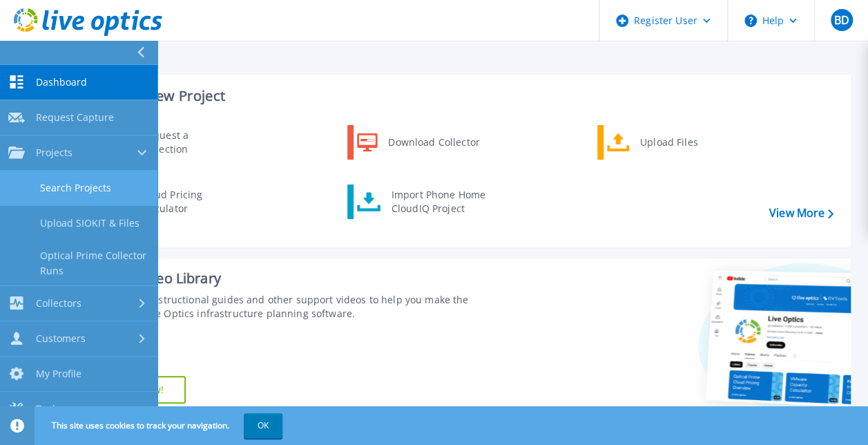 The image size is (868, 445). What do you see at coordinates (168, 202) in the screenshot?
I see `a: Cloud Pricing Calculator` at bounding box center [168, 202].